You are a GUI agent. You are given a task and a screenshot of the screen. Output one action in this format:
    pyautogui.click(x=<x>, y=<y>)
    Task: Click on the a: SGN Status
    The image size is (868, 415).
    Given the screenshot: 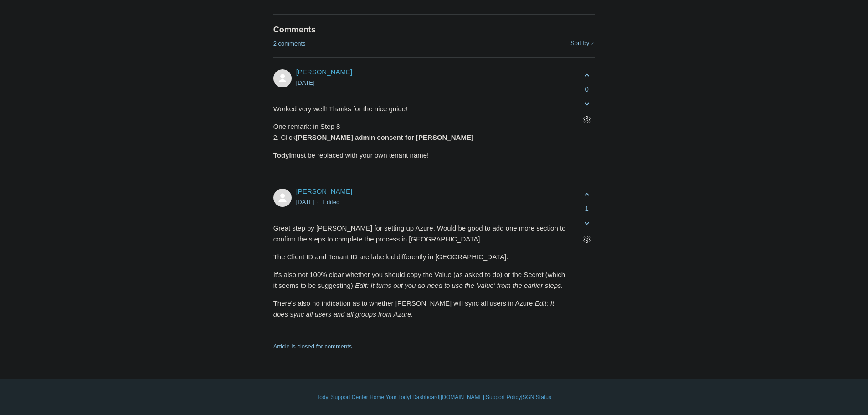 What is the action you would take?
    pyautogui.click(x=536, y=397)
    